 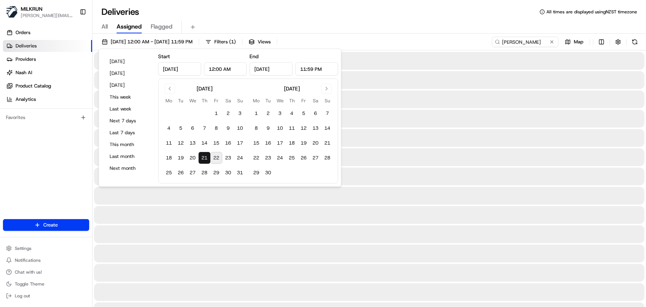 What do you see at coordinates (161, 27) in the screenshot?
I see `span: Flagged` at bounding box center [161, 27].